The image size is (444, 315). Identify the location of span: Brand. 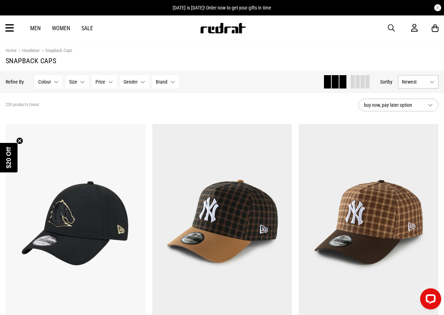
(161, 82).